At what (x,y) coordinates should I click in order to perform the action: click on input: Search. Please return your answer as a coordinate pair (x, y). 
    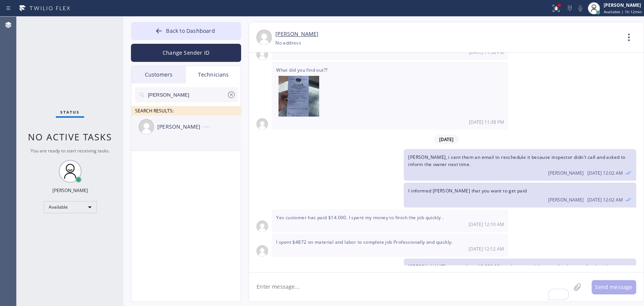
    Looking at the image, I should click on (187, 94).